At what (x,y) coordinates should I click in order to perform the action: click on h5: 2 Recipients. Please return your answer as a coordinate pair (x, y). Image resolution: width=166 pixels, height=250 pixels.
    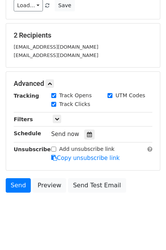
    Looking at the image, I should click on (83, 35).